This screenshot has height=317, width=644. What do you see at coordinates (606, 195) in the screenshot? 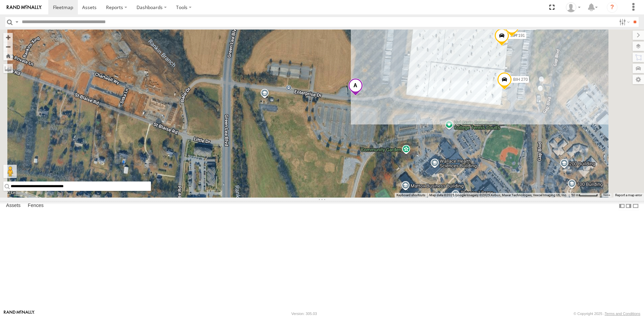
I see `a: Terms` at bounding box center [606, 195].